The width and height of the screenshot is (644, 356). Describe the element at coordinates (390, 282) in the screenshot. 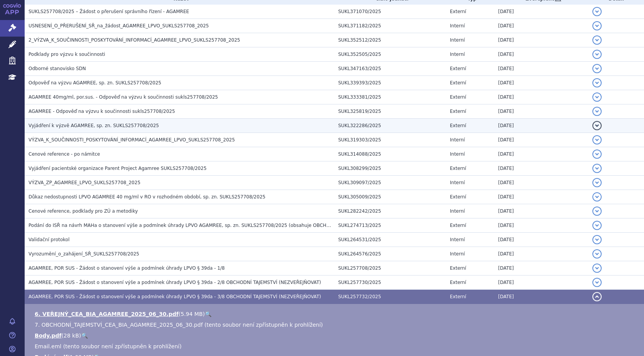

I see `td: SUKL257730/2025` at that location.